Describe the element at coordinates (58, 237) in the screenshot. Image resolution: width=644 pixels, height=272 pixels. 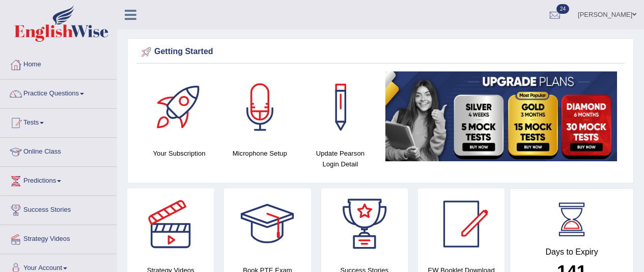
I see `a: Strategy Videos` at that location.